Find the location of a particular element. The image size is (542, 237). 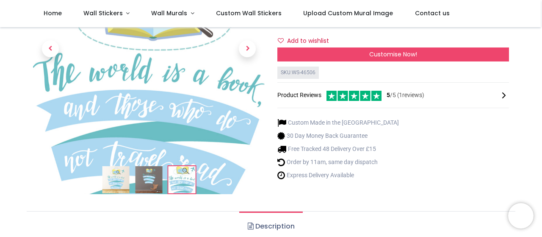

i: Add to wishlist is located at coordinates (281, 41).